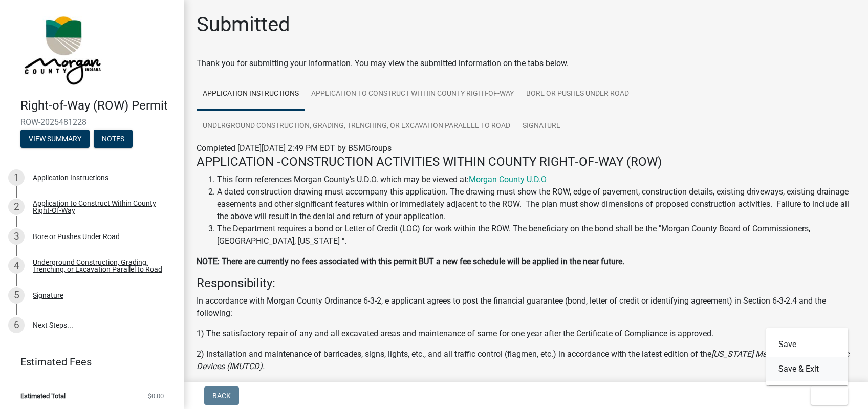  Describe the element at coordinates (527, 64) in the screenshot. I see `div: Thank you for submitting your information. You may view the submitted information on the tabs below.` at that location.